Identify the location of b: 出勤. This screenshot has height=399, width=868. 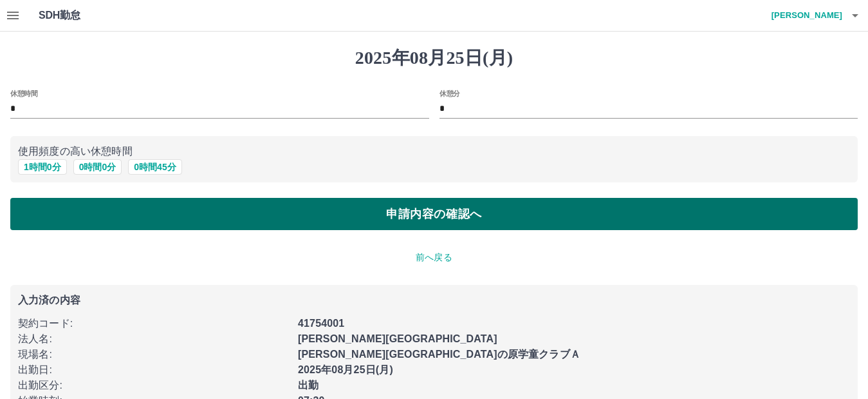
(308, 385).